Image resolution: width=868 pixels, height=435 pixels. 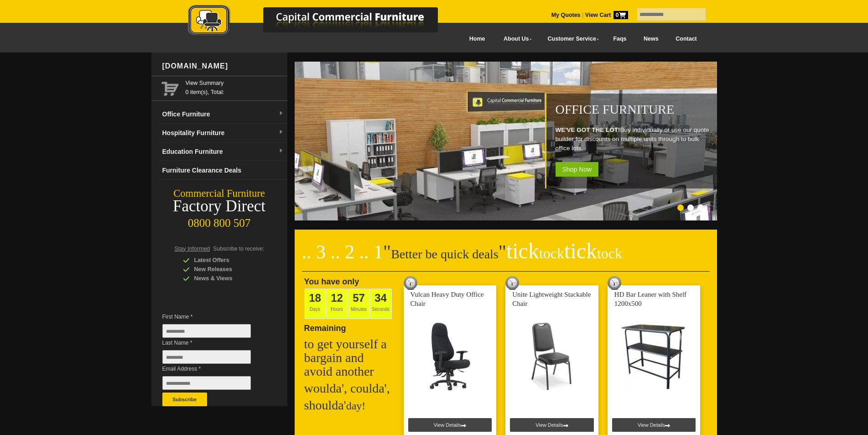 I want to click on a: About Us, so click(x=515, y=38).